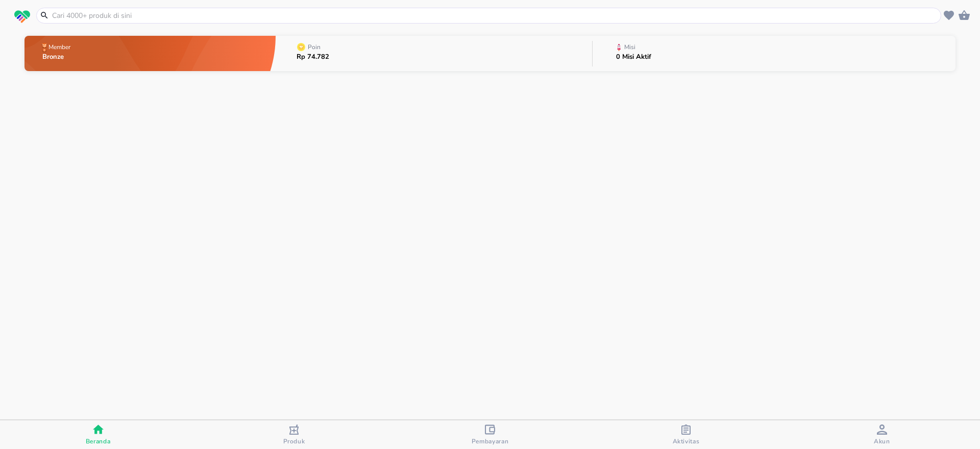 The height and width of the screenshot is (449, 980). Describe the element at coordinates (686, 434) in the screenshot. I see `button: Aktivitas` at that location.